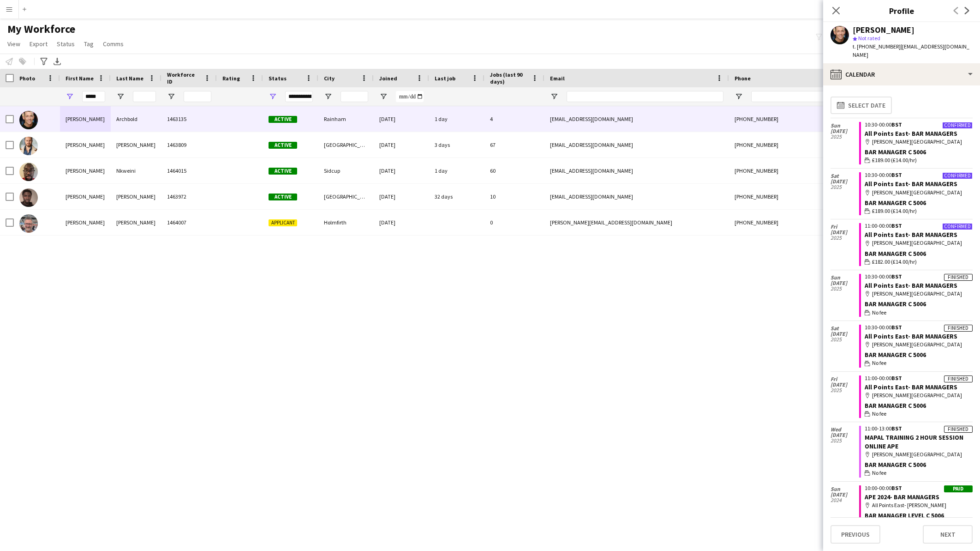 This screenshot has width=980, height=551. Describe the element at coordinates (277, 78) in the screenshot. I see `span: Status` at that location.